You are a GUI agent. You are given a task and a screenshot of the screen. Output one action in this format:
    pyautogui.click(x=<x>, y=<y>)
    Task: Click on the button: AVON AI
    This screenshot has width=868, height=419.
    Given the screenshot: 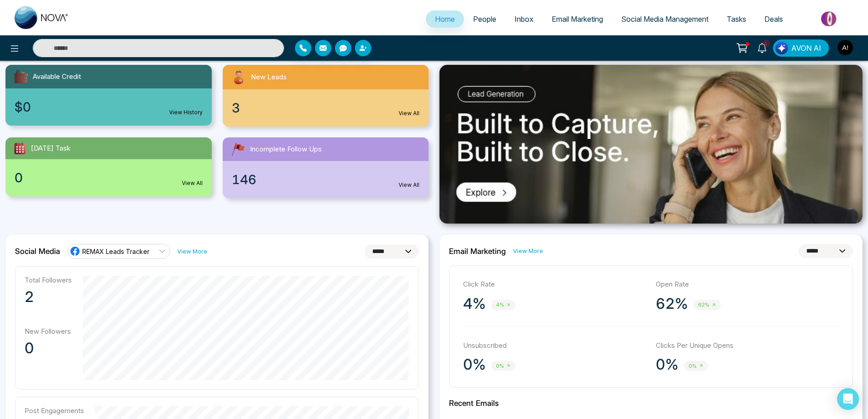 What is the action you would take?
    pyautogui.click(x=801, y=48)
    